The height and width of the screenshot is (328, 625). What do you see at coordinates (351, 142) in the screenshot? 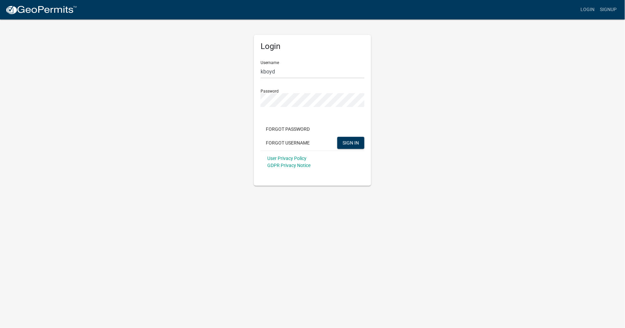
I see `span: SIGN IN` at bounding box center [351, 142].